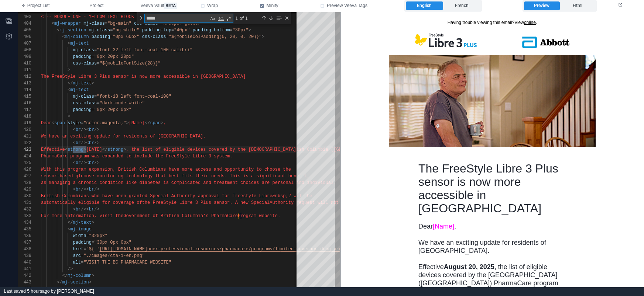 Image resolution: width=644 pixels, height=296 pixels. What do you see at coordinates (25, 77) in the screenshot?
I see `div: 412` at bounding box center [25, 77].